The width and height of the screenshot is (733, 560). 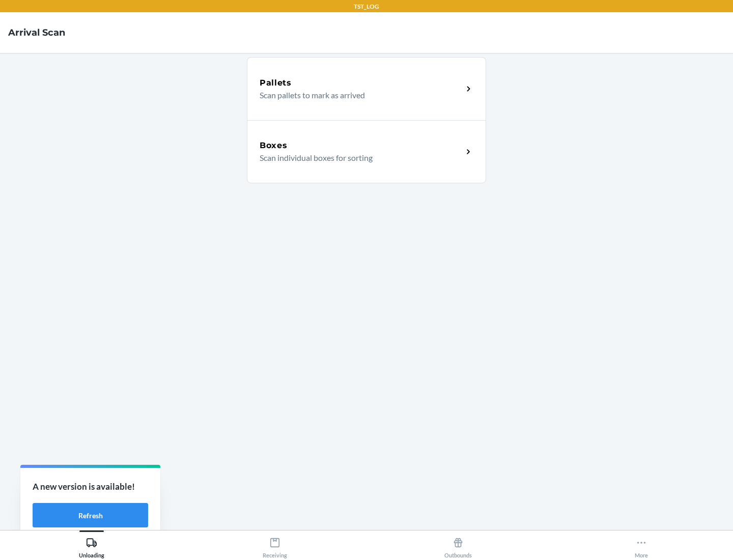 I want to click on p: Scan pallets to mark as arrived, so click(x=357, y=95).